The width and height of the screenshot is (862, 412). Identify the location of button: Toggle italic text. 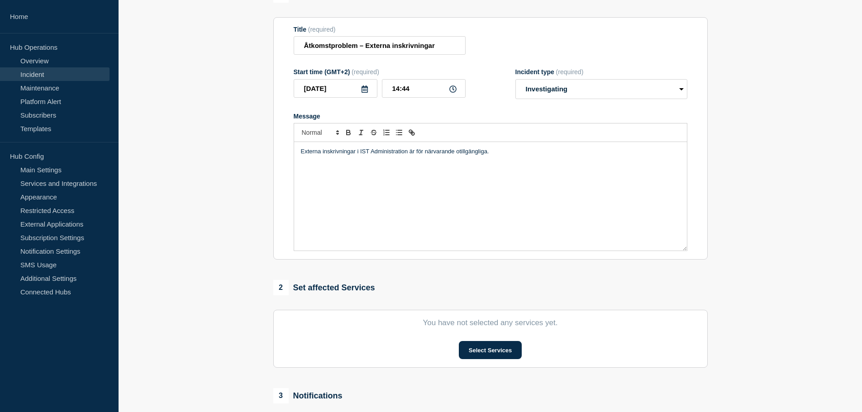
(361, 133).